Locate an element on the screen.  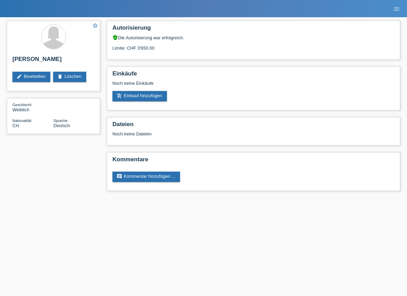
div: Die Autorisierung war erfolgreich. is located at coordinates (253, 38).